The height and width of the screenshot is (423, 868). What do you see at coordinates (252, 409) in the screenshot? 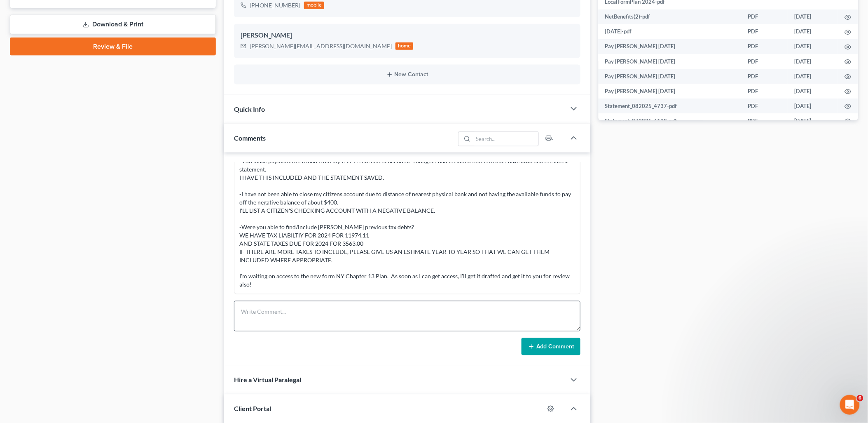
I see `span: Client Portal` at bounding box center [252, 409].